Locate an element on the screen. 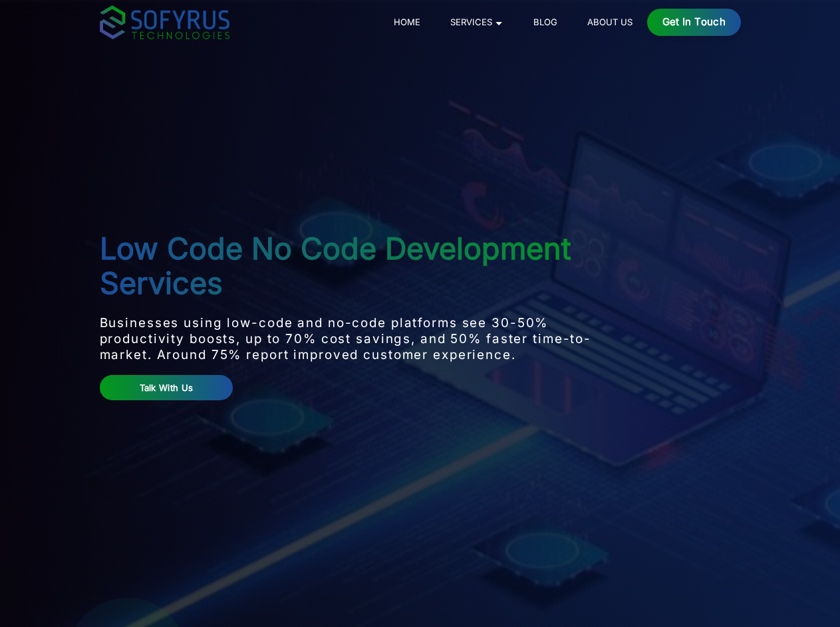 The height and width of the screenshot is (627, 840). a: Services 🞃 is located at coordinates (476, 22).